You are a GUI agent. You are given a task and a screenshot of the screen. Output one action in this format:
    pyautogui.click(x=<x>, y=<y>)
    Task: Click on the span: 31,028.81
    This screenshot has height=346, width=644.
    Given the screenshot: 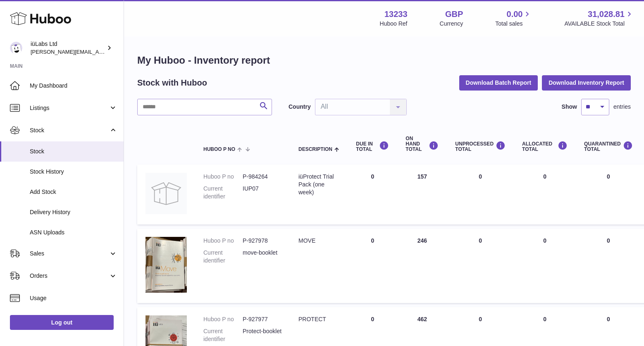 What is the action you would take?
    pyautogui.click(x=606, y=14)
    